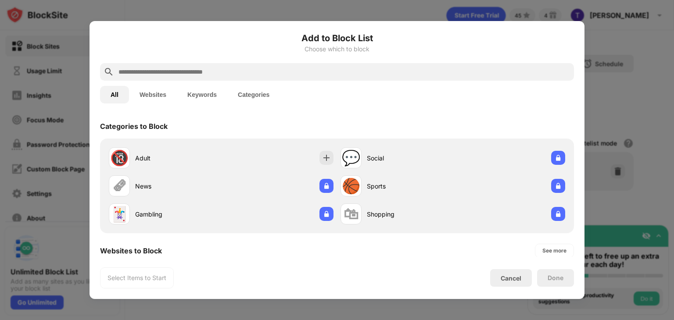 The height and width of the screenshot is (320, 674). What do you see at coordinates (556, 278) in the screenshot?
I see `div: Done` at bounding box center [556, 278].